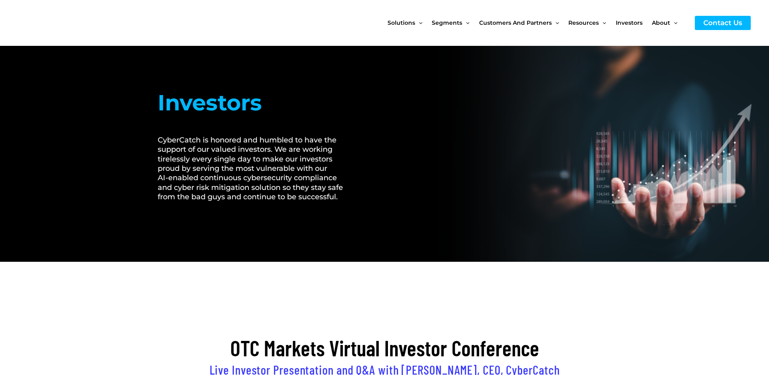 The height and width of the screenshot is (375, 769). Describe the element at coordinates (537, 23) in the screenshot. I see `nav: Site Navigation: New Main Menu` at that location.